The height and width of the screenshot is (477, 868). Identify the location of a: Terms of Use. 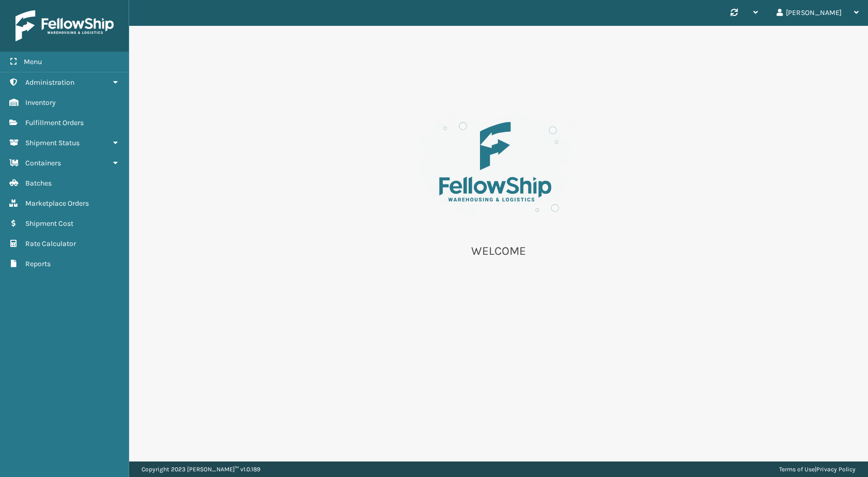
(797, 469).